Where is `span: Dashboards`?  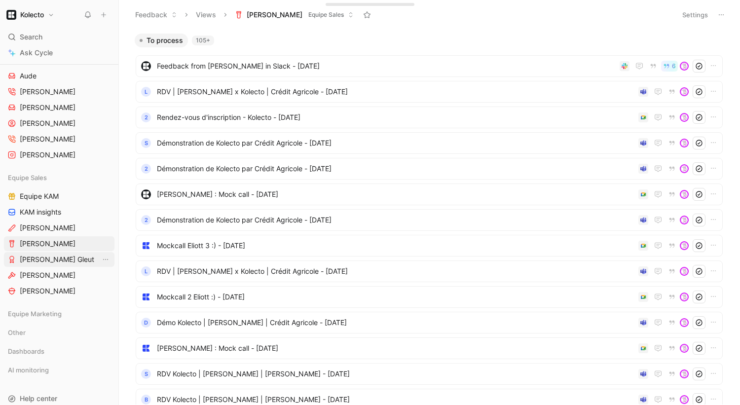 span: Dashboards is located at coordinates (26, 351).